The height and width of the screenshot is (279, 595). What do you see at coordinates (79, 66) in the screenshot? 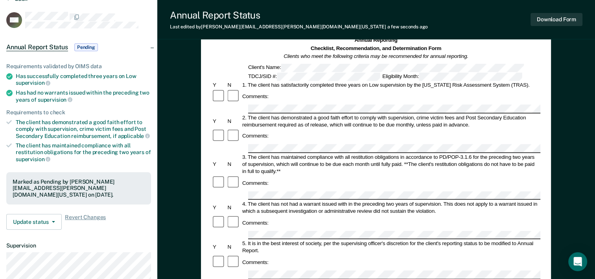
I see `div: Requirements validated by OIMS data` at bounding box center [79, 66].